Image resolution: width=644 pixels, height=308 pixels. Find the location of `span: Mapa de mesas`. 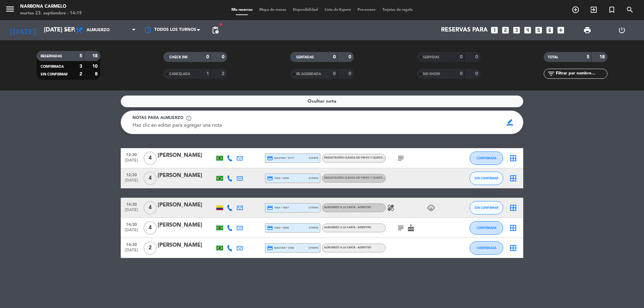

span: Mapa de mesas is located at coordinates (272, 10).